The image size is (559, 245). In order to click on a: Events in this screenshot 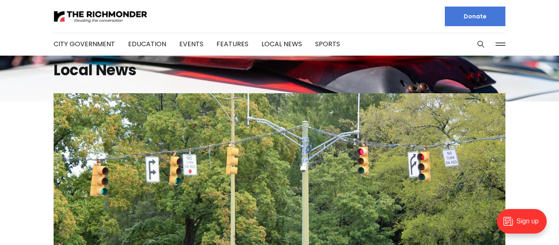, I will do `click(191, 44)`.